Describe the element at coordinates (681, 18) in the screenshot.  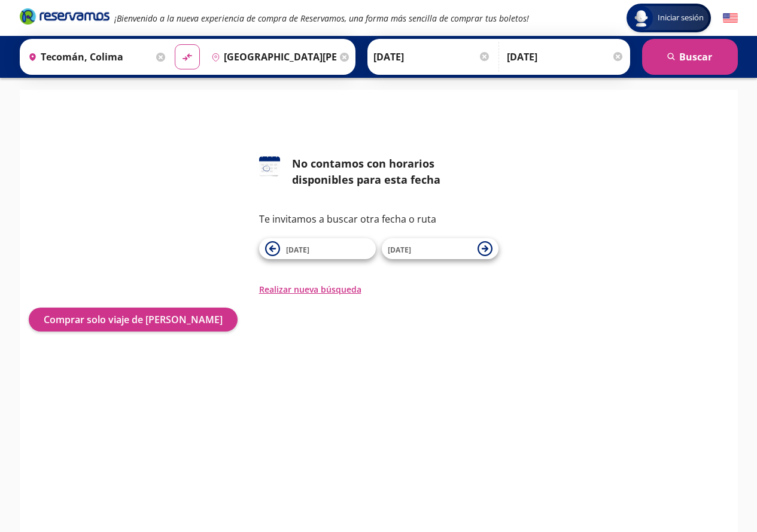
I see `span: Iniciar sesión` at that location.